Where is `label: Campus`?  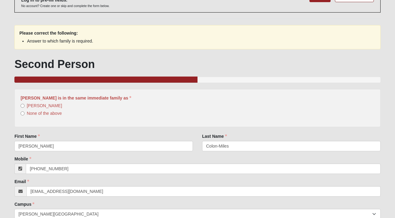
label: Campus is located at coordinates (24, 204).